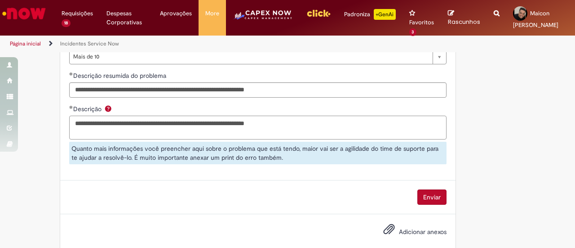  Describe the element at coordinates (24, 13) in the screenshot. I see `img: ServiceNow` at that location.